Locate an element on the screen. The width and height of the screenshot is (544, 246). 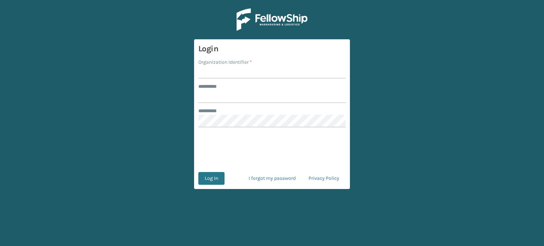
a: I forgot my password is located at coordinates (272, 179).